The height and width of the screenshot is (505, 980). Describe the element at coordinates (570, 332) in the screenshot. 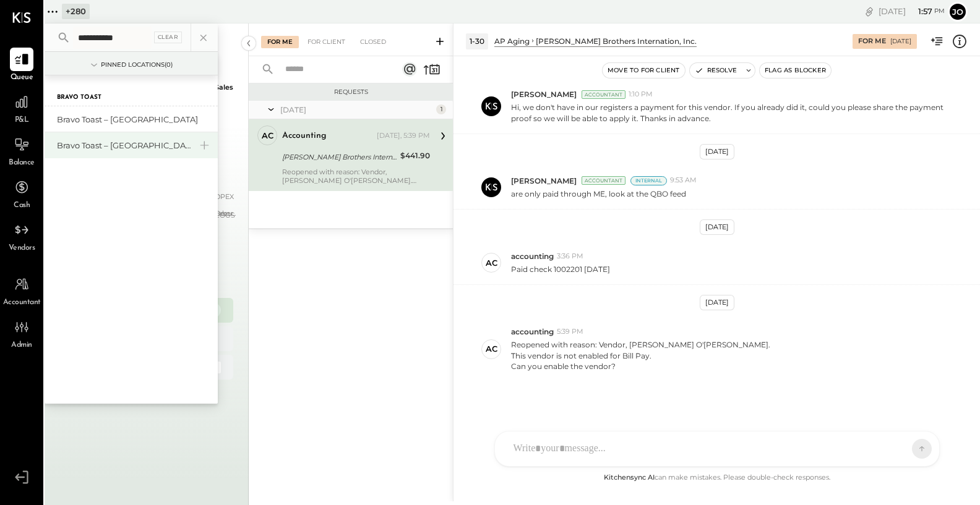

I see `span: 5:39 PM` at that location.